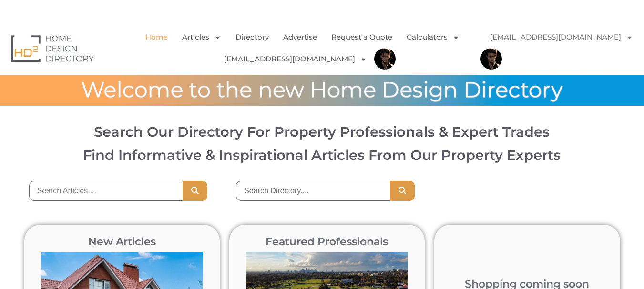 This screenshot has height=289, width=644. I want to click on a: Calculators, so click(433, 37).